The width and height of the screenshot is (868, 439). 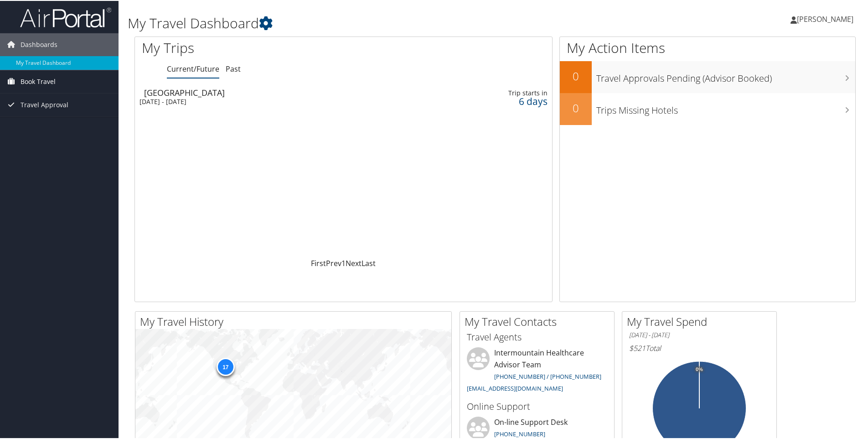 I want to click on span: Travel Approval, so click(x=44, y=104).